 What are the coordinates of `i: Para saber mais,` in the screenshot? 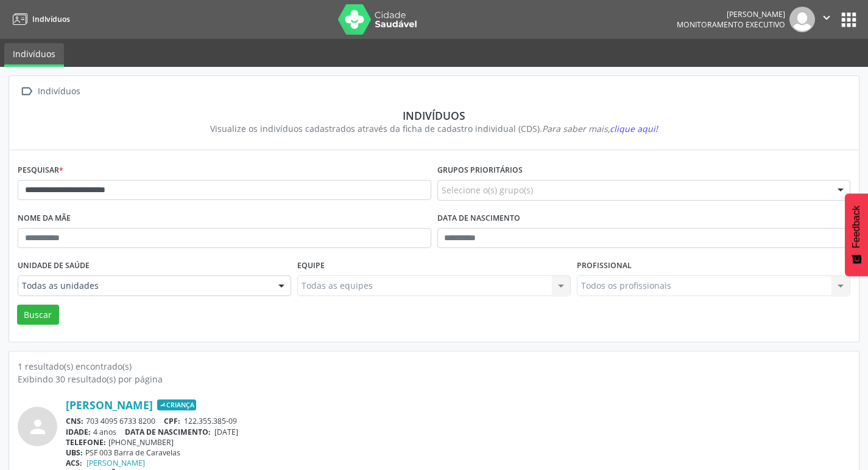 It's located at (600, 128).